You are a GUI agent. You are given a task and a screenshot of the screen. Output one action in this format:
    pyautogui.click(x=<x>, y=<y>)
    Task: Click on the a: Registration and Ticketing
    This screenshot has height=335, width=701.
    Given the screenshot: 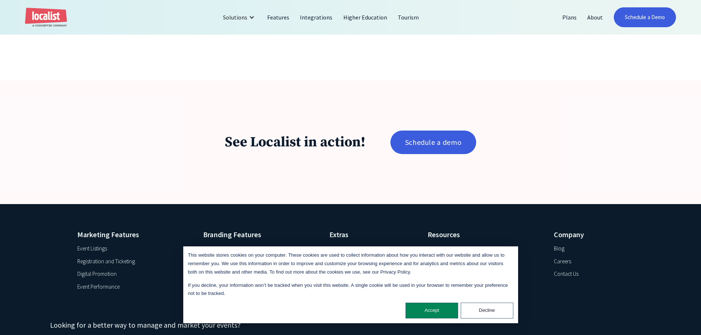 What is the action you would take?
    pyautogui.click(x=106, y=262)
    